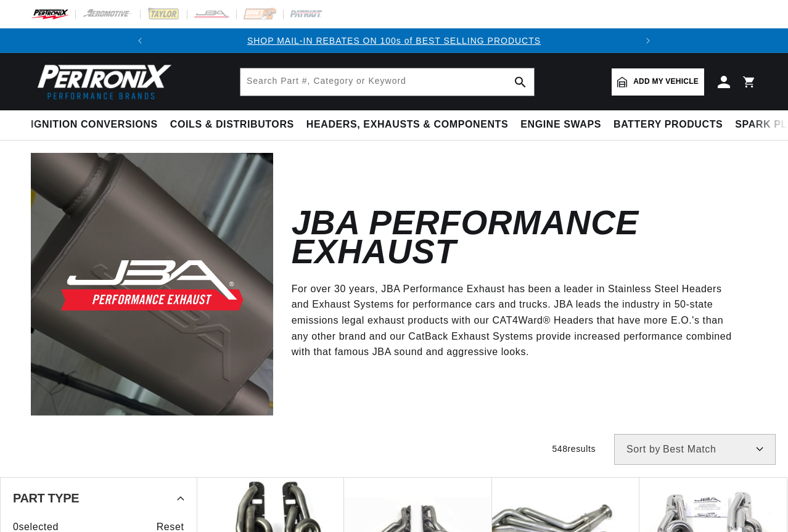 The width and height of the screenshot is (788, 532). I want to click on summary: Engine Swaps, so click(560, 124).